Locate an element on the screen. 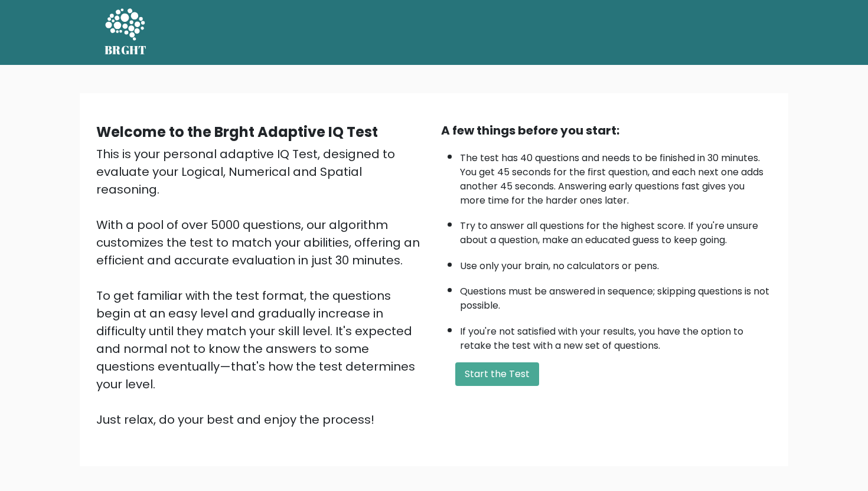 The width and height of the screenshot is (868, 491). li: The test has 40 questions and needs to be finished in 30 minutes. You get 45 seconds for the firs... is located at coordinates (616, 177).